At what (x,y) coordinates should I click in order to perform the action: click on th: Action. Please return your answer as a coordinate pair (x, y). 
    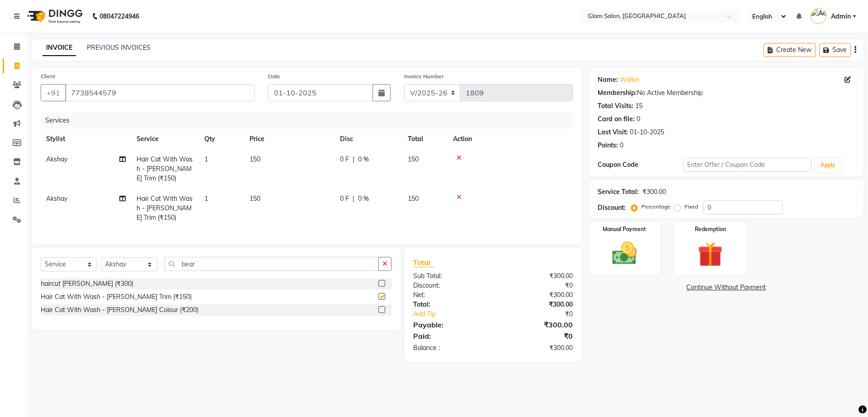
    Looking at the image, I should click on (510, 139).